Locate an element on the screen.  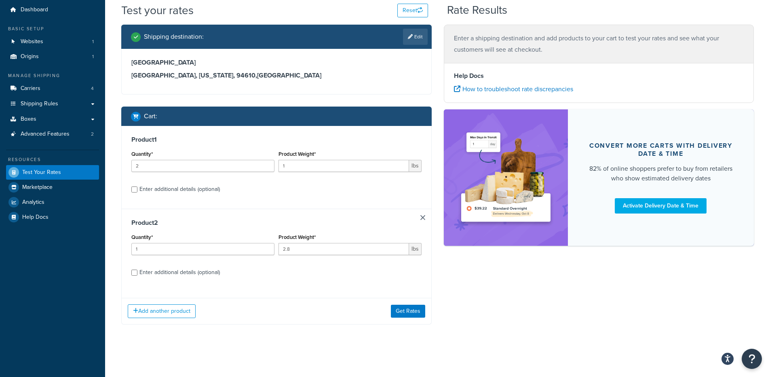
span: 2 is located at coordinates (92, 134).